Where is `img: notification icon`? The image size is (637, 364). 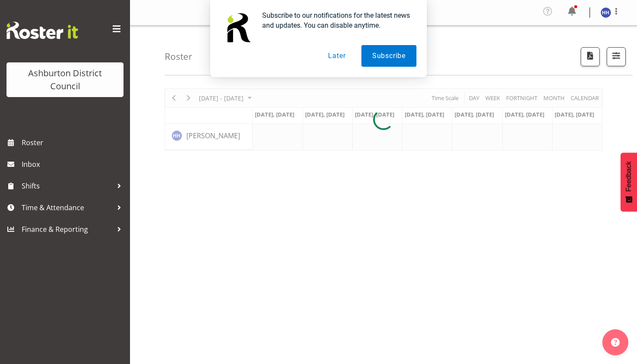 img: notification icon is located at coordinates (238, 28).